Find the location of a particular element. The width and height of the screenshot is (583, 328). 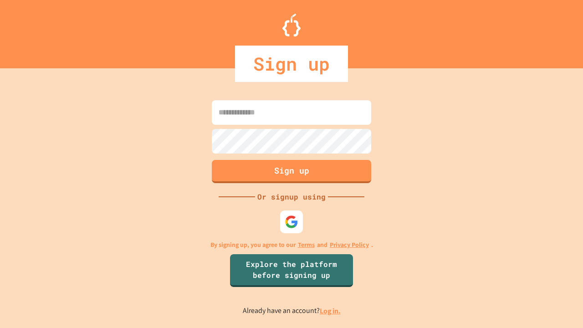

button: Sign up is located at coordinates (291, 171).